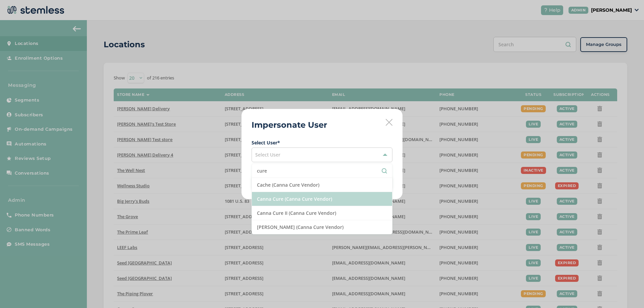  What do you see at coordinates (322, 199) in the screenshot?
I see `li: Canna Cure (Canna Cure Vendor)` at bounding box center [322, 199].